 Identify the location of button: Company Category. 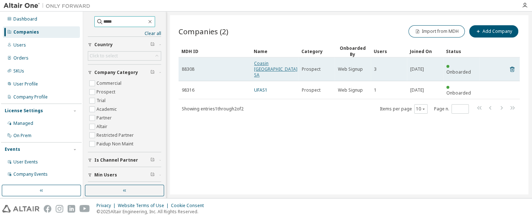
(124, 73).